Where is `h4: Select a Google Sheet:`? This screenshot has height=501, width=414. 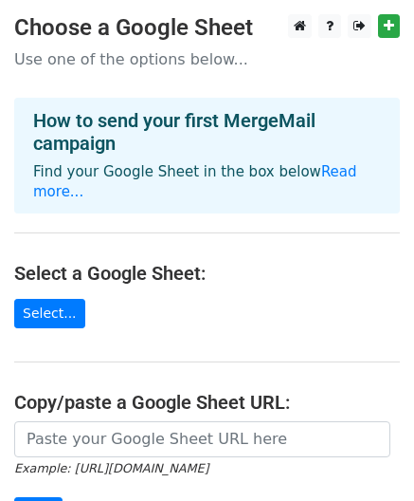 h4: Select a Google Sheet: is located at coordinates (207, 273).